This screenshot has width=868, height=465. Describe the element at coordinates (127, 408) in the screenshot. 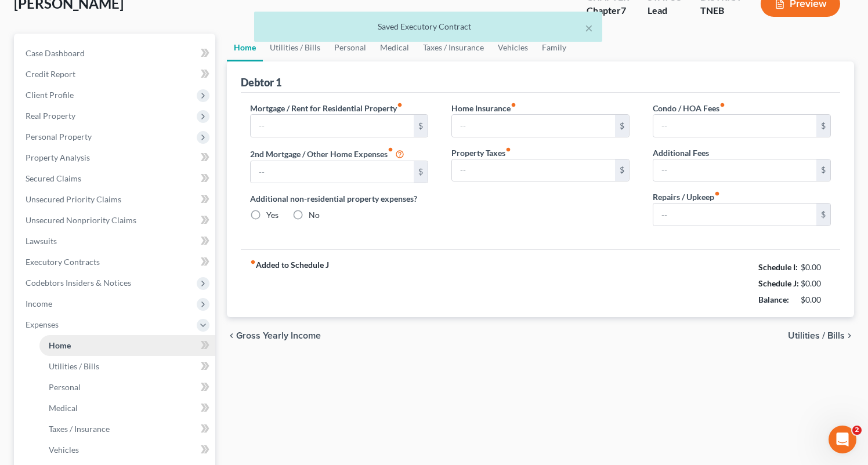

I see `a: Medical` at that location.